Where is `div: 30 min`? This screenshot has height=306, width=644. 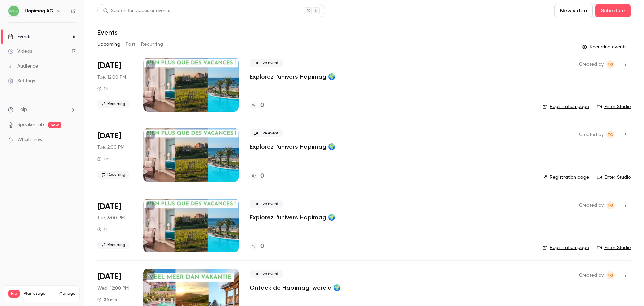 div: 30 min is located at coordinates (107, 300).